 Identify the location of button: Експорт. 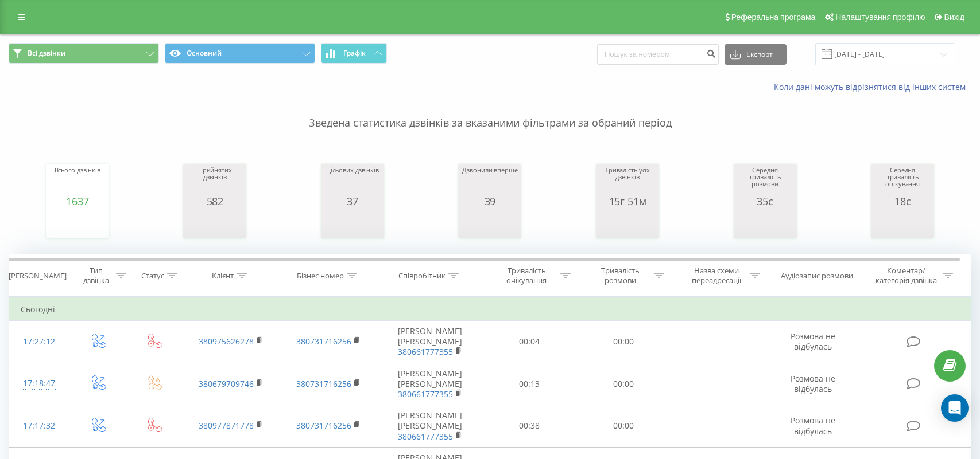
(755, 54).